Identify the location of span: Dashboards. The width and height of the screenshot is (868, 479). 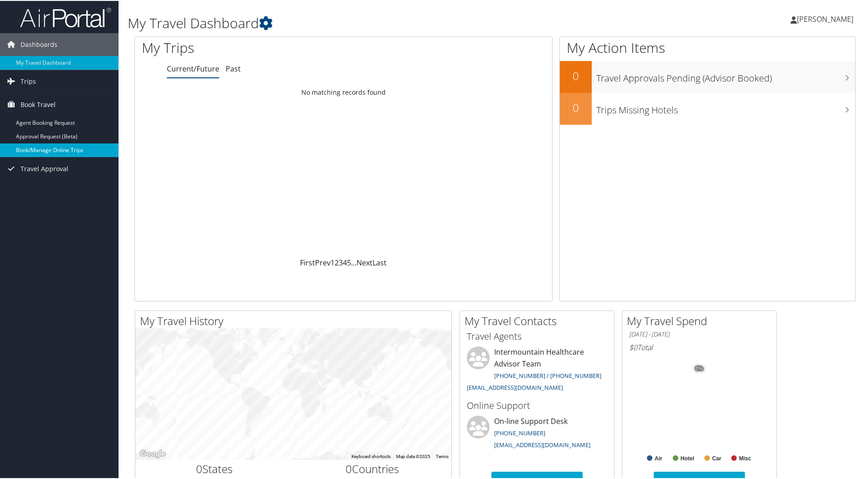
(39, 44).